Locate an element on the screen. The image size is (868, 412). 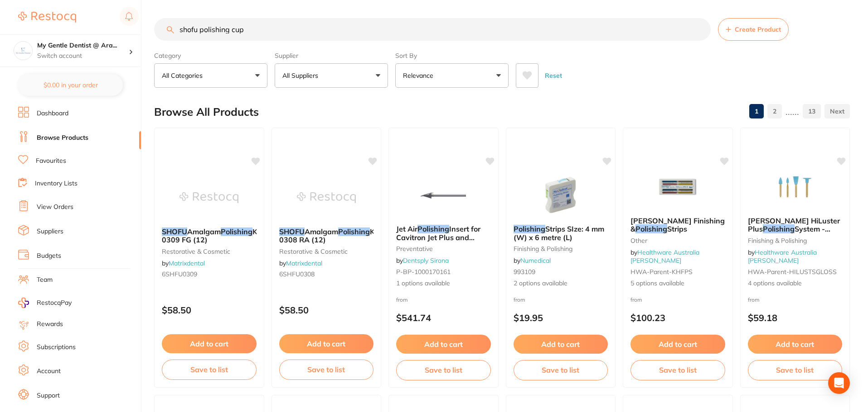
button: All Suppliers is located at coordinates (331, 76).